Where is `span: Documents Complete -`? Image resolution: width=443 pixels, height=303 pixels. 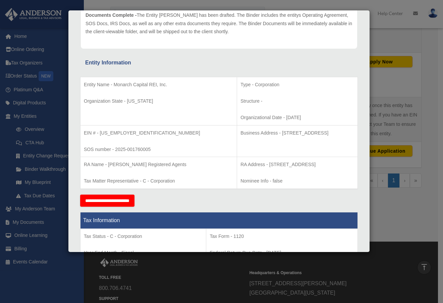 span: Documents Complete - is located at coordinates (111, 15).